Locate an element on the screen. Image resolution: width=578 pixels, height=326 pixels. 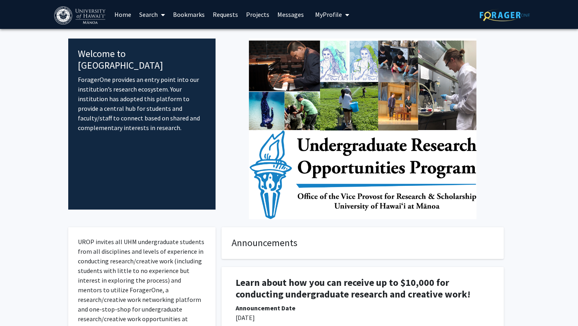
img: University of Hawaiʻi at Mānoa Logo is located at coordinates (81, 15).